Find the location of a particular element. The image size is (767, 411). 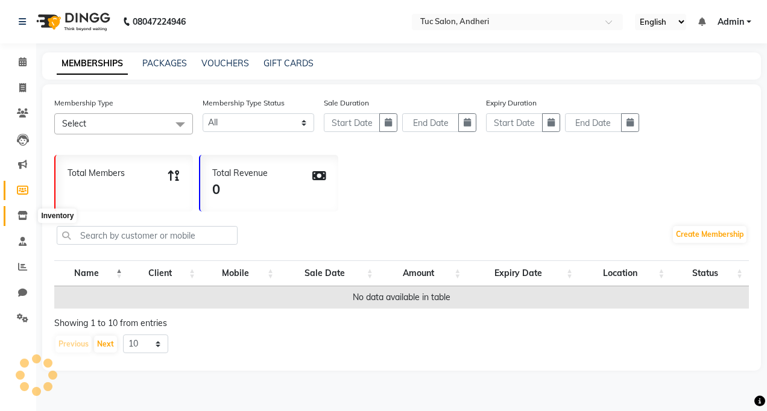

th: Amount: activate to sort column ascending is located at coordinates (423, 273).